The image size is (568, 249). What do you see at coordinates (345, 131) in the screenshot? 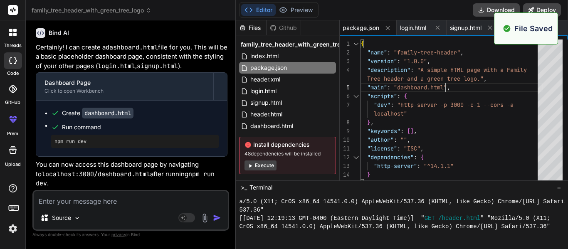
I see `div: 9` at bounding box center [345, 131].